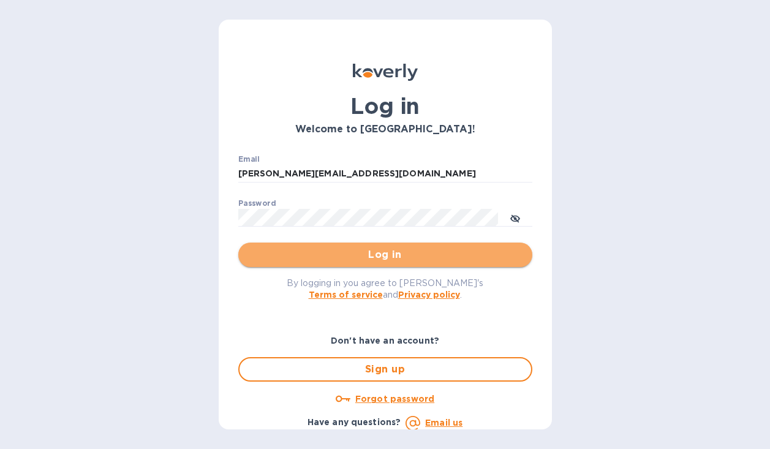 The width and height of the screenshot is (770, 449). Describe the element at coordinates (385, 341) in the screenshot. I see `b: Don't have an account?` at that location.